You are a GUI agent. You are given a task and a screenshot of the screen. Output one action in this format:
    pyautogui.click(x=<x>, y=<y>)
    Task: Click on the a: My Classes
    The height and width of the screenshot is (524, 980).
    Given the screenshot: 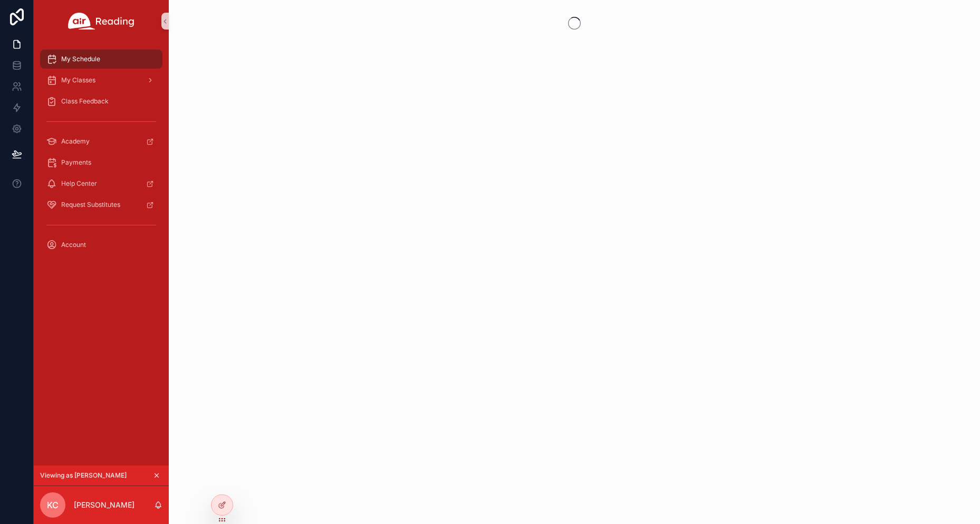 What is the action you would take?
    pyautogui.click(x=101, y=80)
    